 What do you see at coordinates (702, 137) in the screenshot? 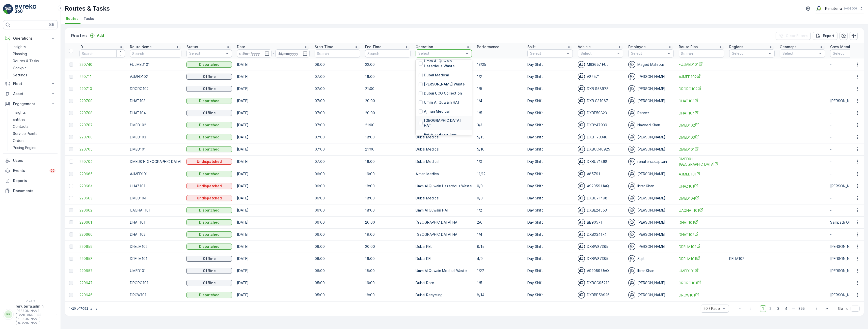
I see `span: DMED103` at bounding box center [702, 137].